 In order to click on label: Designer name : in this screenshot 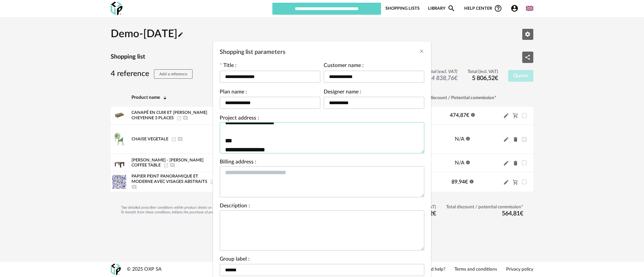, I will do `click(342, 93)`.